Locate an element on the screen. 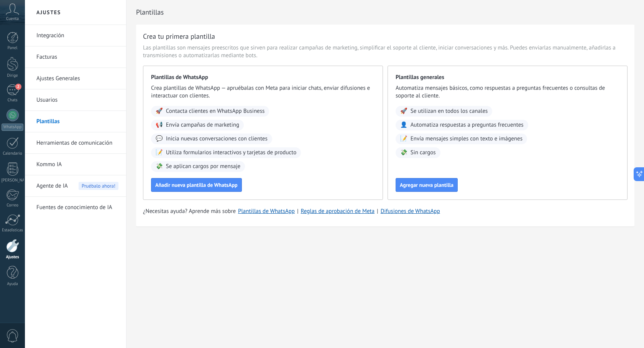 Image resolution: width=644 pixels, height=348 pixels. span: Plantillas generales is located at coordinates (507, 78).